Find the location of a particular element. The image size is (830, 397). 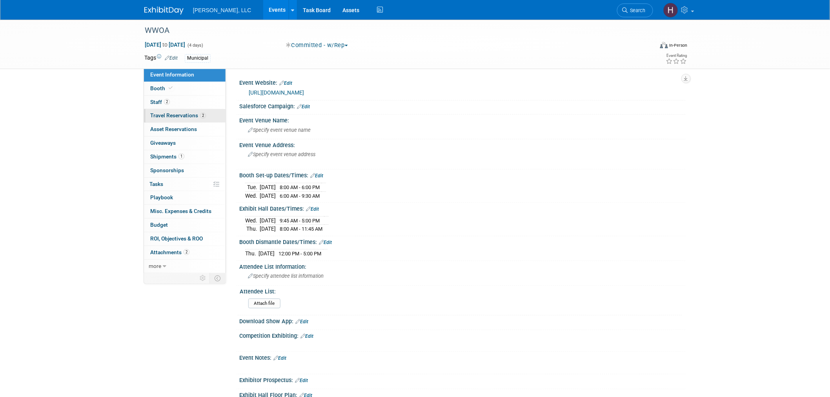

a: Shipments1 is located at coordinates (185, 157).